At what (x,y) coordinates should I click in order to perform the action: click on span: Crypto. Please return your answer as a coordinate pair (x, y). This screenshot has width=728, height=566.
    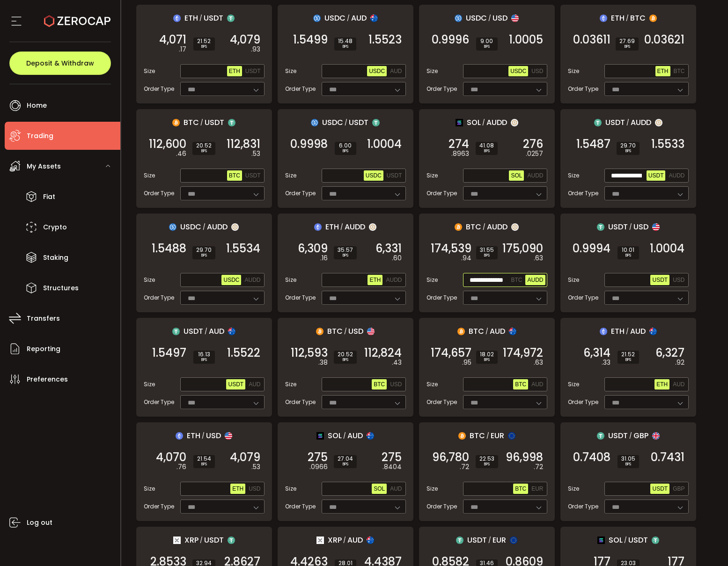
    Looking at the image, I should click on (55, 227).